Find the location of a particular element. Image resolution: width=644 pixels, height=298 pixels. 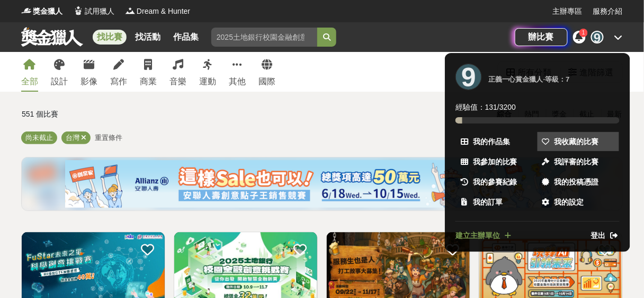

span: 我收藏的比賽 is located at coordinates (577, 142).